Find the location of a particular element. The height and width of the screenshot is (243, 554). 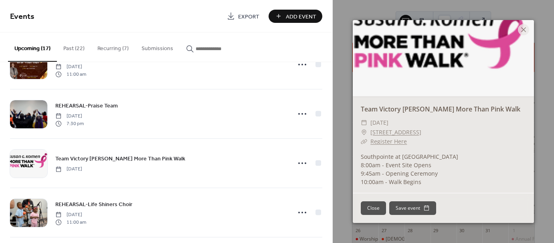

span: Events is located at coordinates (22, 16).